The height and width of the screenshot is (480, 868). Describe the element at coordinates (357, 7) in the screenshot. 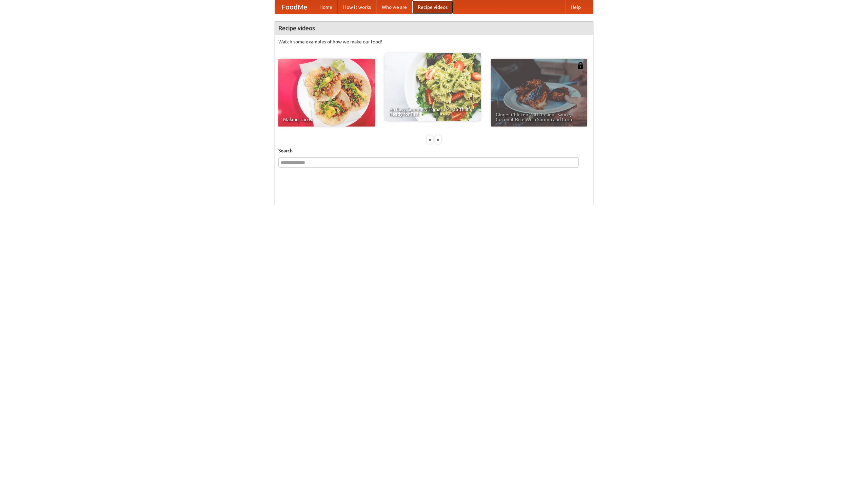

I see `a: How it works` at that location.